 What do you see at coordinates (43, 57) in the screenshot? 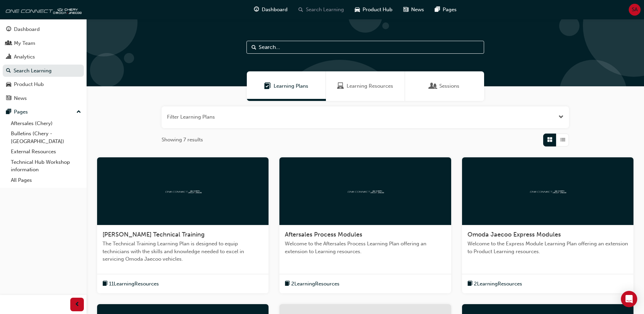
I see `a: Analytics` at bounding box center [43, 57].